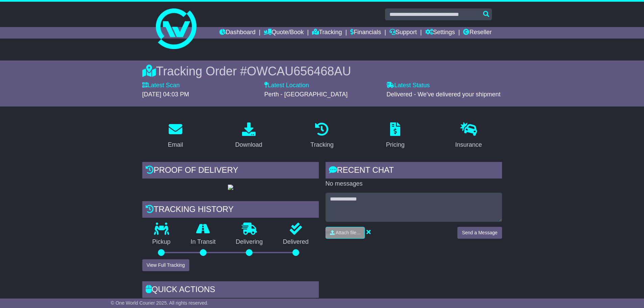 The width and height of the screenshot is (644, 308). Describe the element at coordinates (403, 33) in the screenshot. I see `a: Support` at that location.